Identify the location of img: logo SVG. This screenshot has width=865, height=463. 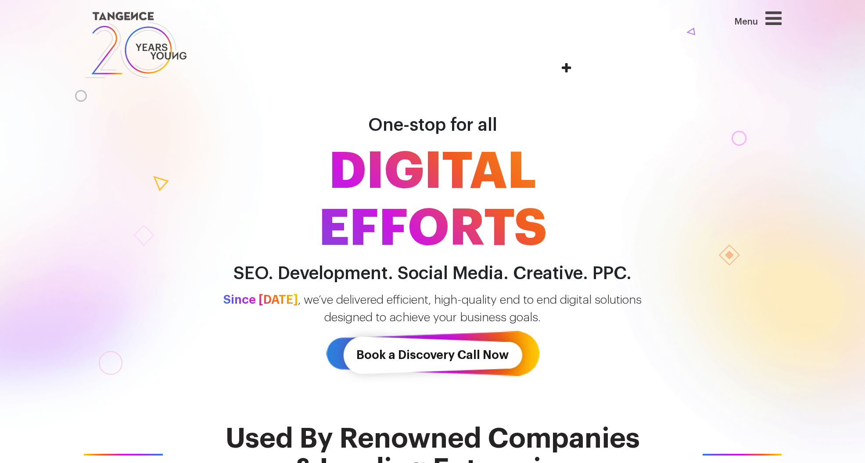
(136, 45).